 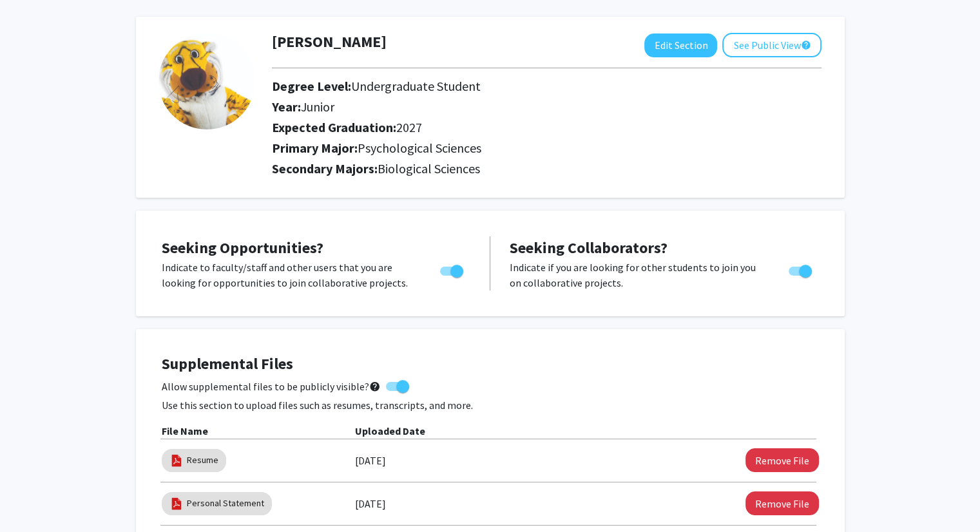 What do you see at coordinates (490, 405) in the screenshot?
I see `p: Use this section to upload files such as resumes, transcripts, and more.` at bounding box center [490, 405].